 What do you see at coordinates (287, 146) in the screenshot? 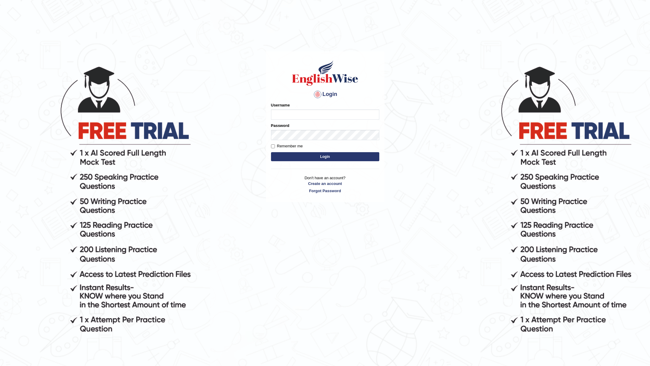
I see `label: Remember me` at bounding box center [287, 146].